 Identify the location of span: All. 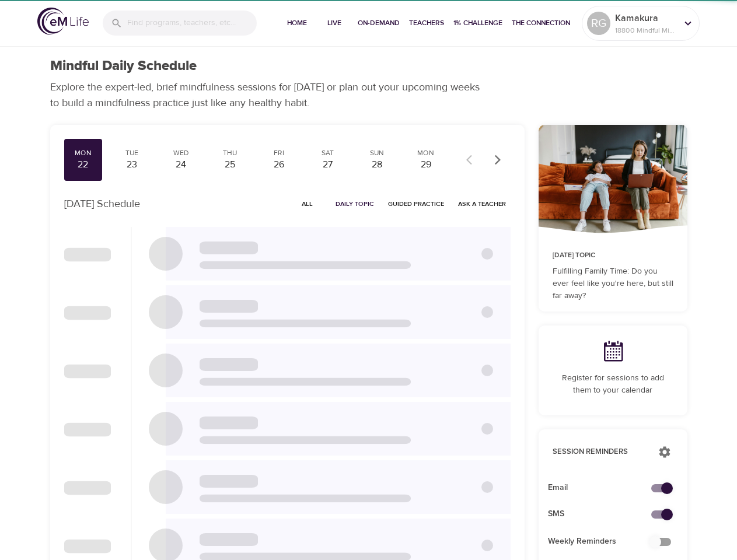
(307, 204).